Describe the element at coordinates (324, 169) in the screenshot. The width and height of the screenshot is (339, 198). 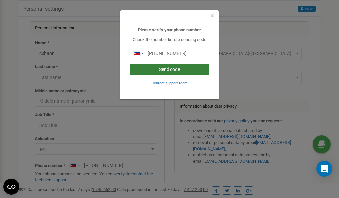
I see `div: Open Intercom Messenger` at that location.